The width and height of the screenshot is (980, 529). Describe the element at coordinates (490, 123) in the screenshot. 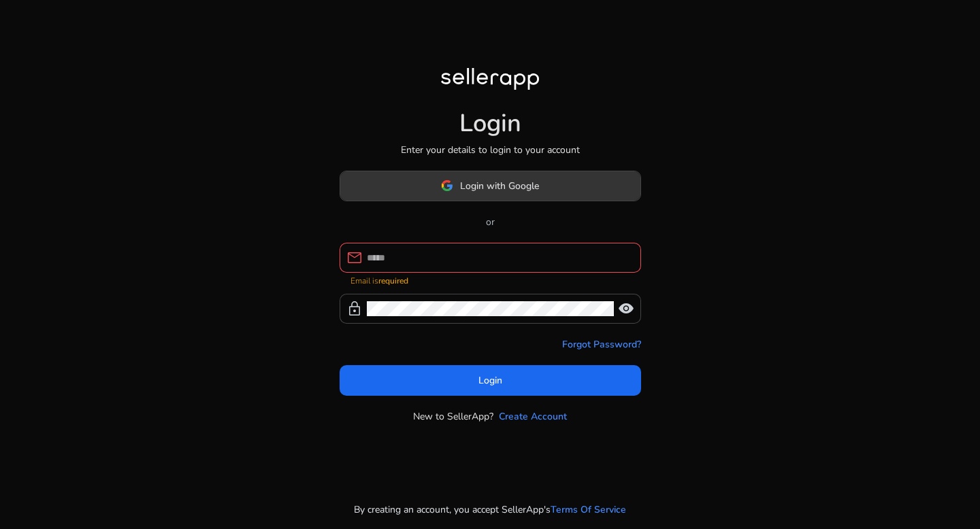

I see `h1: Login` at that location.